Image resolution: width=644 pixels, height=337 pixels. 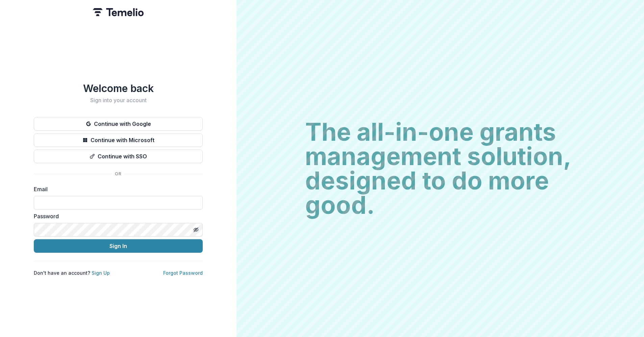 I want to click on label: Password, so click(x=116, y=216).